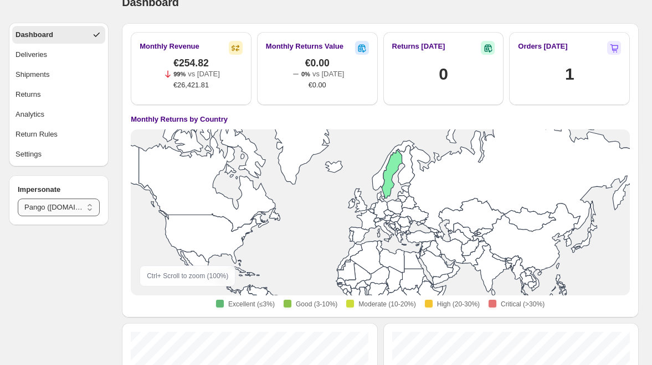  I want to click on h2: Monthly Revenue, so click(169, 47).